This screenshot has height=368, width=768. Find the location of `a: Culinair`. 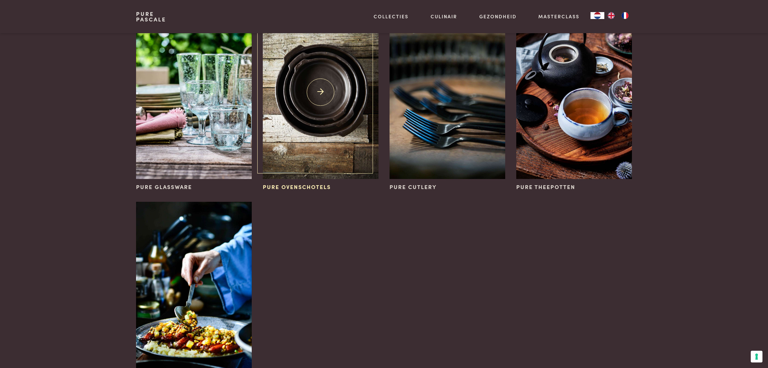

a: Culinair is located at coordinates (444, 16).